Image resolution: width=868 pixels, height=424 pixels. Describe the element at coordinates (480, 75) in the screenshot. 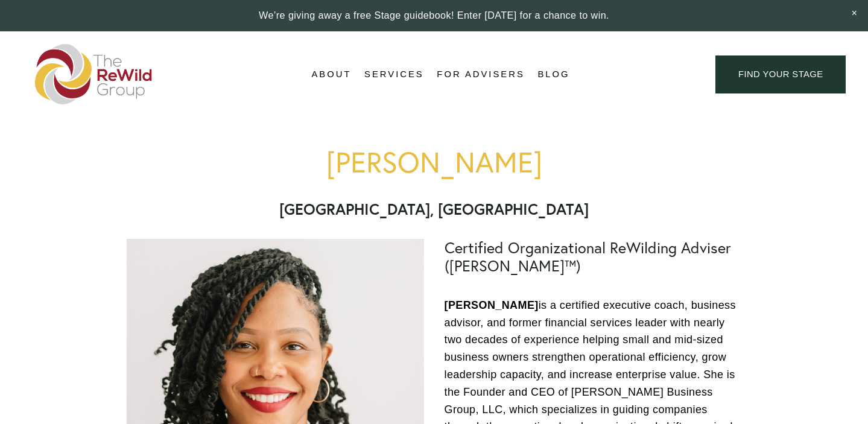

I see `a: For Advisers` at that location.